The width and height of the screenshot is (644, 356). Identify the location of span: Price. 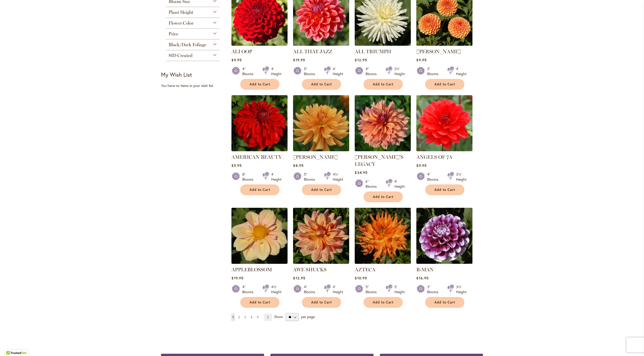
(173, 34).